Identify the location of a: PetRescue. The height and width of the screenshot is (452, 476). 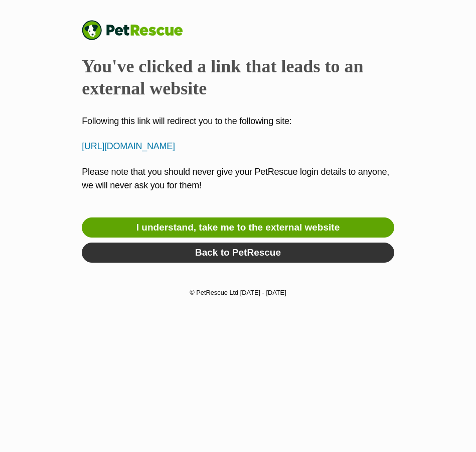
(138, 30).